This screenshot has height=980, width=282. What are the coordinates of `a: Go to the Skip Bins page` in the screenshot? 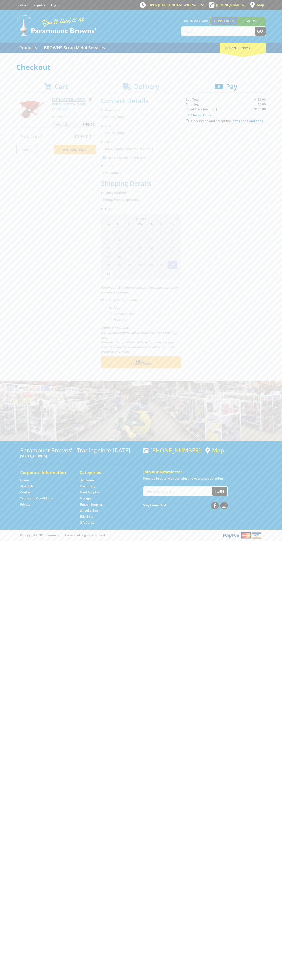 It's located at (86, 517).